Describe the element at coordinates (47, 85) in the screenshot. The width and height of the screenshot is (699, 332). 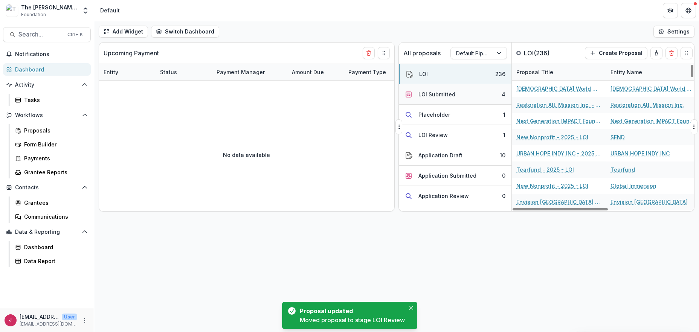
I see `span: Activity` at that location.